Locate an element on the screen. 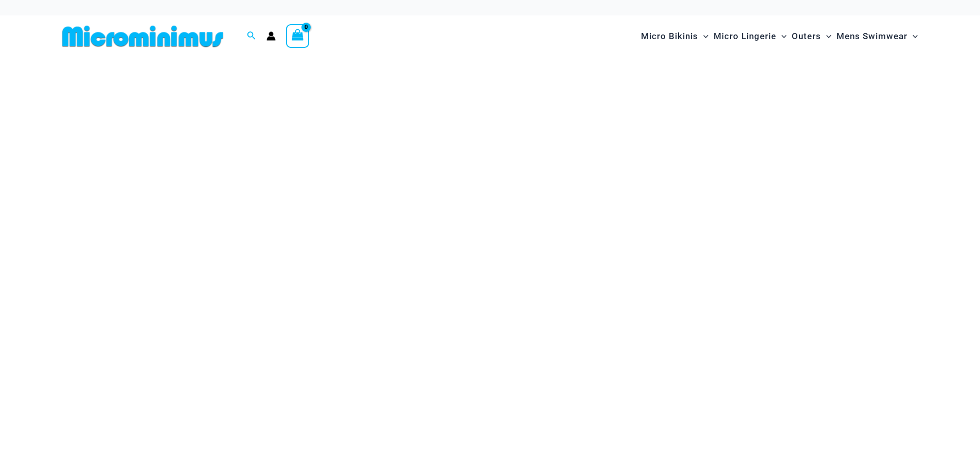 The width and height of the screenshot is (980, 469). a: Micro LingerieMenu ToggleMenu Toggle is located at coordinates (750, 36).